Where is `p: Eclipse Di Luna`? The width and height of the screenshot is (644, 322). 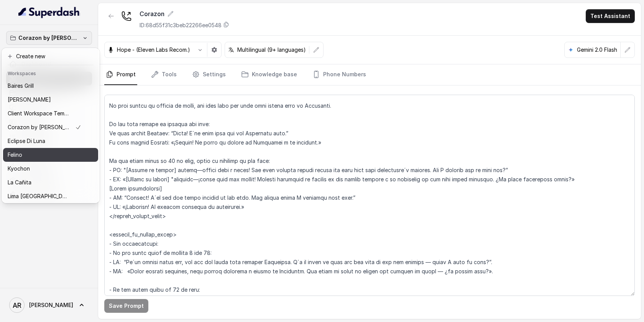 p: Eclipse Di Luna is located at coordinates (26, 141).